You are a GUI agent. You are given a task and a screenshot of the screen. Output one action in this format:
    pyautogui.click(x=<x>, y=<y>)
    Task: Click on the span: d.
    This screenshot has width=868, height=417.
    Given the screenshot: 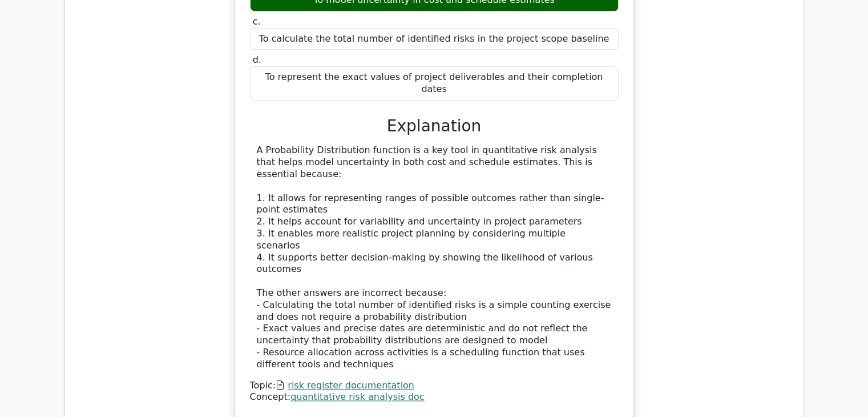 What is the action you would take?
    pyautogui.click(x=257, y=60)
    